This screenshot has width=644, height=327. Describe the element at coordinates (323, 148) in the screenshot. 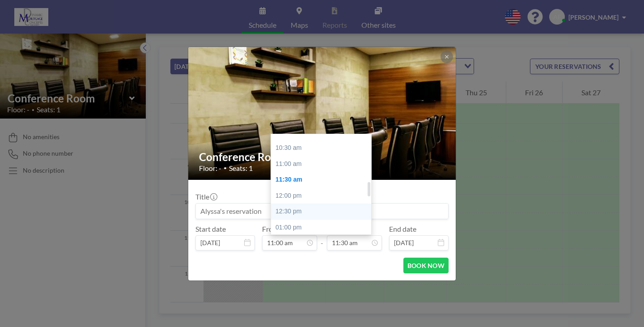

I see `div: 10:30 am` at that location.